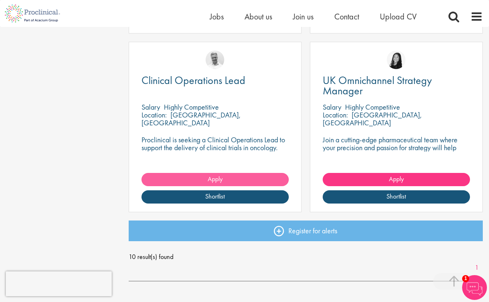  I want to click on span: UK Omnichannel Strategy Manager, so click(377, 85).